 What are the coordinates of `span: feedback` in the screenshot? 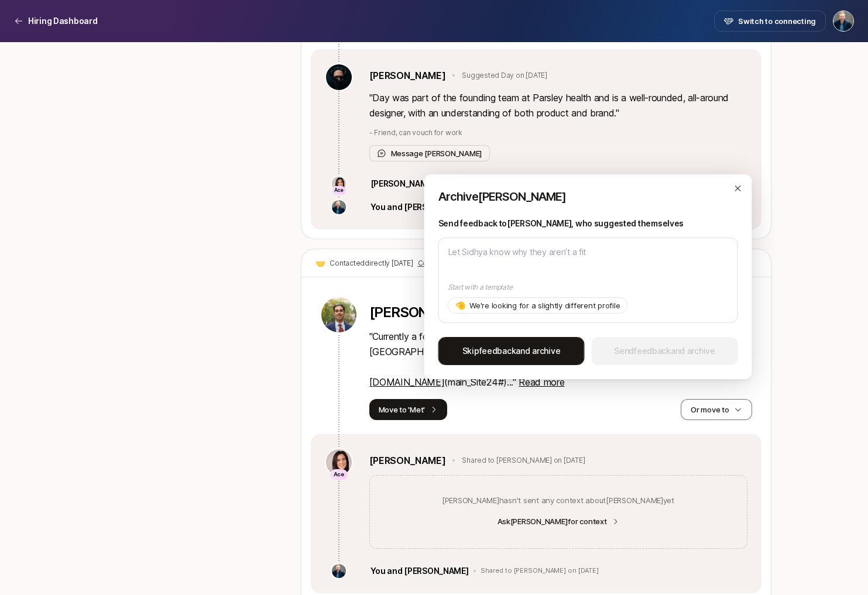 It's located at (497, 351).